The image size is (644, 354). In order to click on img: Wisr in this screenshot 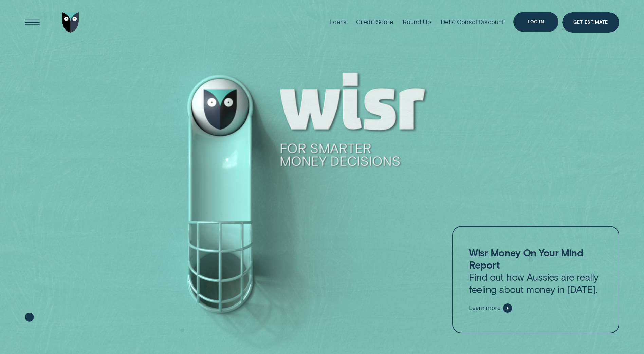, I will do `click(71, 23)`.